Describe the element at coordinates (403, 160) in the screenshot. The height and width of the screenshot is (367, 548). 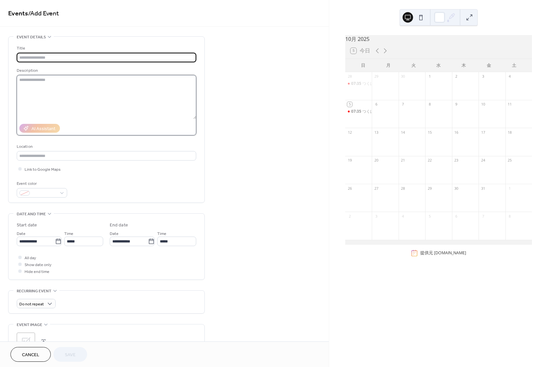
I see `div: 21` at that location.